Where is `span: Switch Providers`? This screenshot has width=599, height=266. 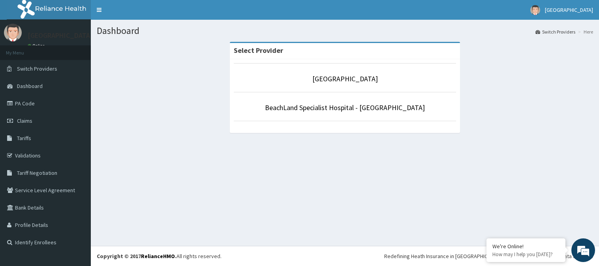
span: Switch Providers is located at coordinates (37, 69).